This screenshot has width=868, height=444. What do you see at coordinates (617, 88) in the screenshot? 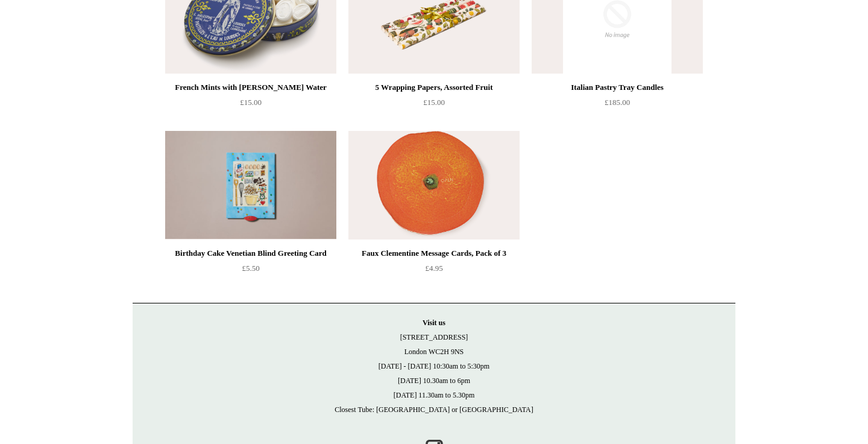
I see `div: Italian Pastry Tray Candles` at bounding box center [617, 88].